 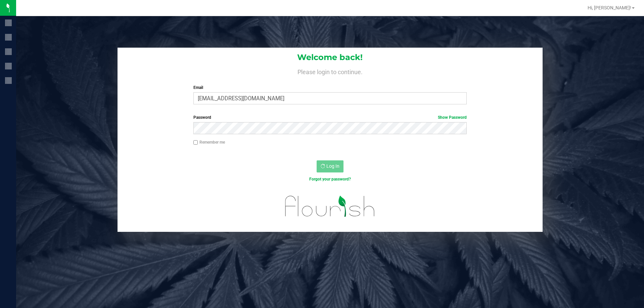 I want to click on h4: Please login to continue., so click(x=330, y=71).